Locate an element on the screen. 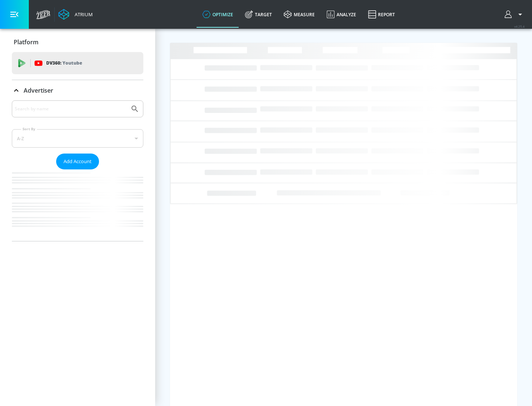 This screenshot has width=532, height=406. p: Youtube is located at coordinates (72, 63).